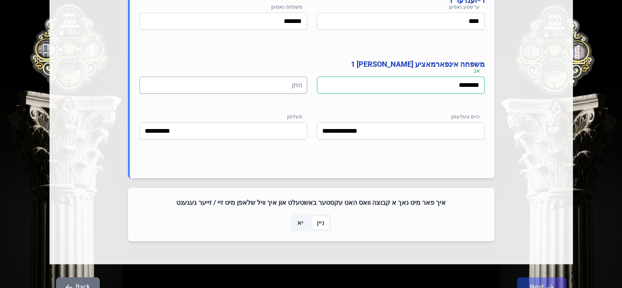 This screenshot has height=288, width=622. What do you see at coordinates (300, 223) in the screenshot?
I see `span: יא` at bounding box center [300, 223].